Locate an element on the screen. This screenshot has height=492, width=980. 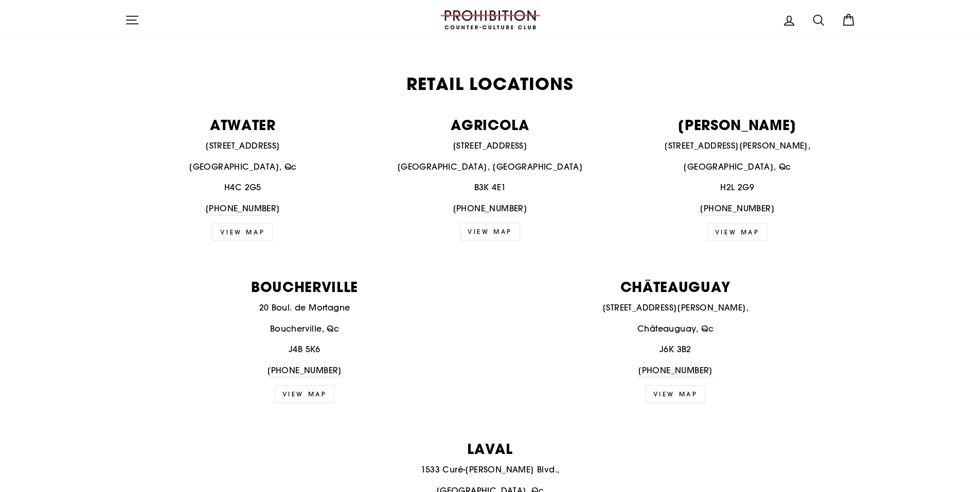
p: AGRICOLA is located at coordinates (490, 124).